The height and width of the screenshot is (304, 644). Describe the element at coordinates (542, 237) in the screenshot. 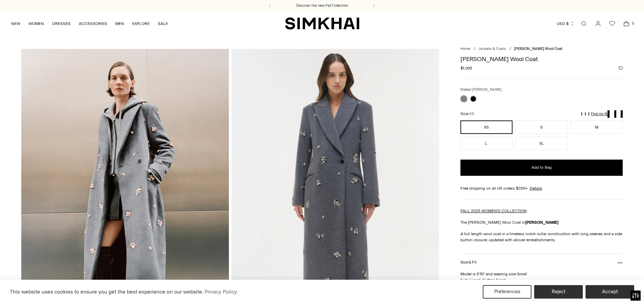

I see `p: A full length wool coat in a timeless notch collar construction with long sleeves and a side butt...` at that location.